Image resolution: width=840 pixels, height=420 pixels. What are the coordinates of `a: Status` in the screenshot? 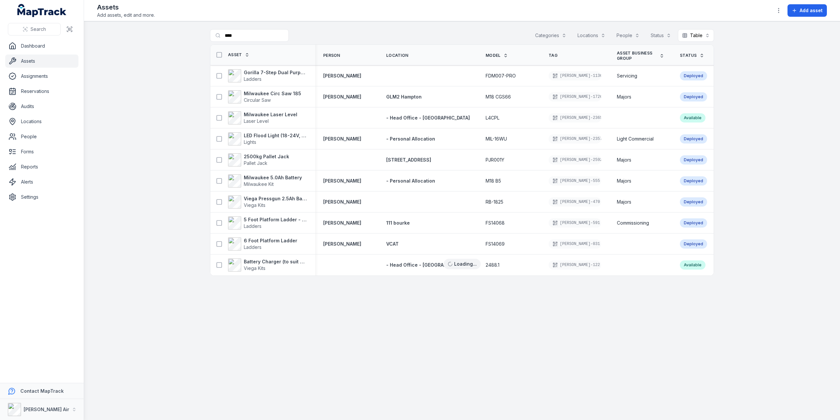 It's located at (692, 55).